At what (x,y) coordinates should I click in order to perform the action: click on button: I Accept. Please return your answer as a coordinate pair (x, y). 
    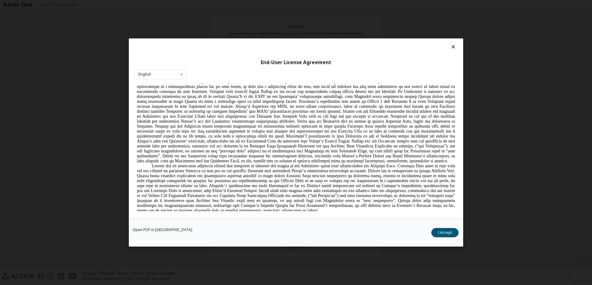
    Looking at the image, I should click on (445, 233).